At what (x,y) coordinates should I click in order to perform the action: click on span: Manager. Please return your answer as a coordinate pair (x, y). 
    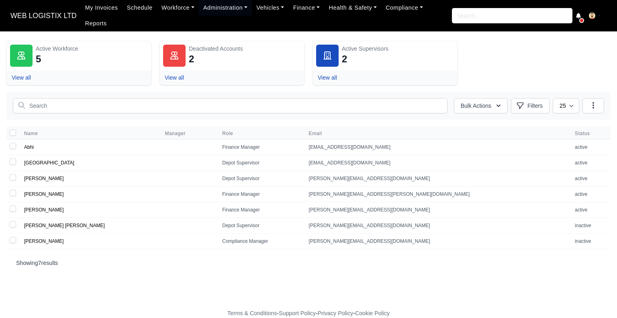
    Looking at the image, I should click on (175, 133).